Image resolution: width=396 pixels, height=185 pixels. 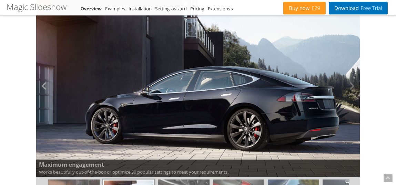 I want to click on b: Maximum engagement, so click(x=198, y=165).